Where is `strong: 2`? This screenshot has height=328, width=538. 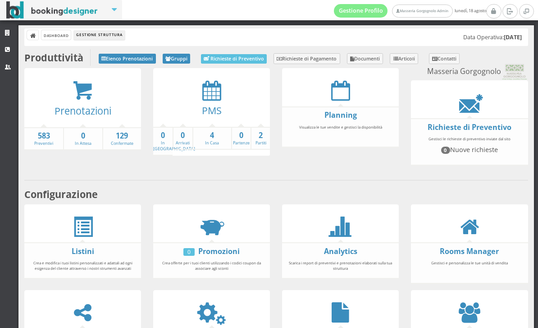
strong: 2 is located at coordinates (261, 135).